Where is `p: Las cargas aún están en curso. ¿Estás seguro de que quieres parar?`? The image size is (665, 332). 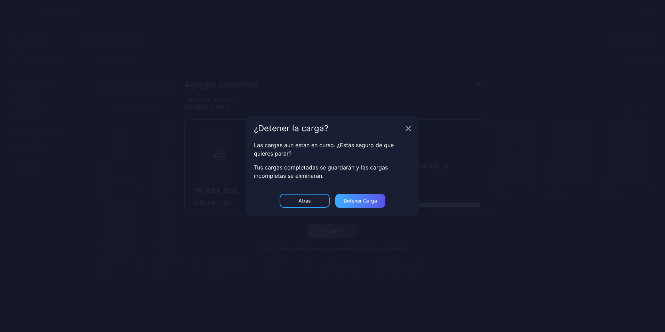 p: Las cargas aún están en curso. ¿Estás seguro de que quieres parar? is located at coordinates (332, 149).